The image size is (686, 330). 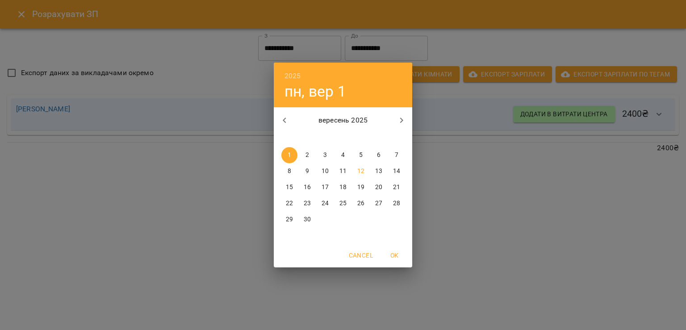 I want to click on p: 3, so click(x=325, y=155).